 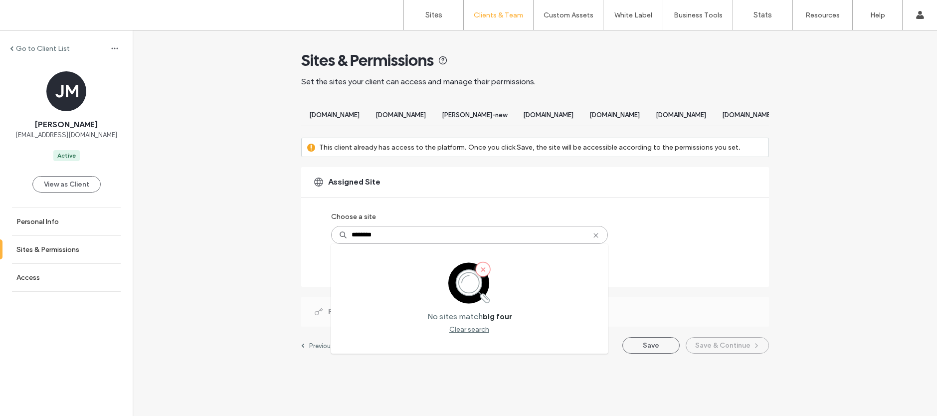 I want to click on label: No sites match, so click(x=455, y=316).